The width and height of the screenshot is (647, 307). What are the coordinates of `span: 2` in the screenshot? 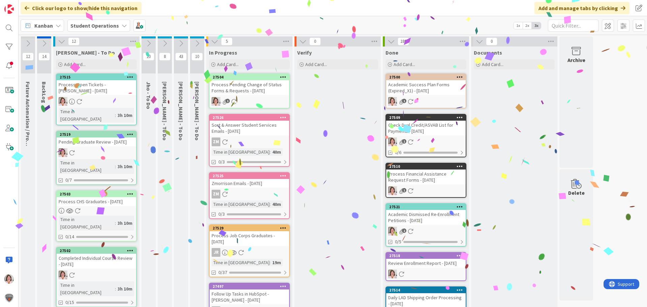 It's located at (404, 231).